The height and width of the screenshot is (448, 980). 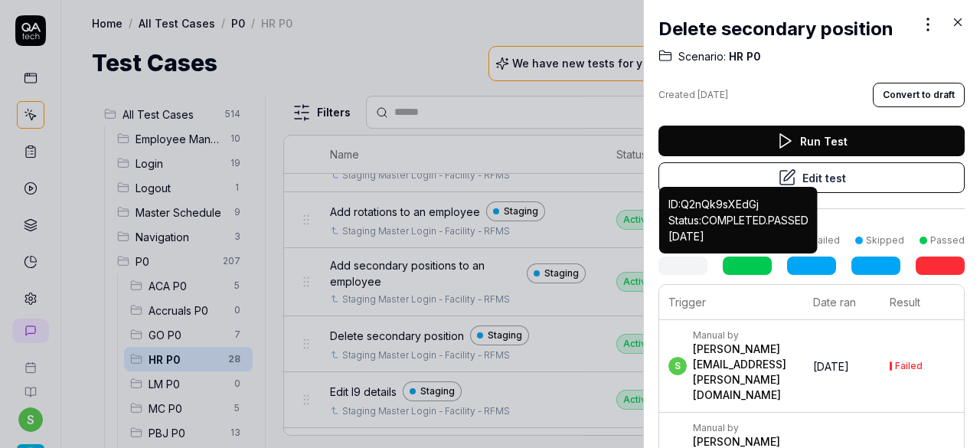 I want to click on h2: Delete secondary position, so click(x=775, y=29).